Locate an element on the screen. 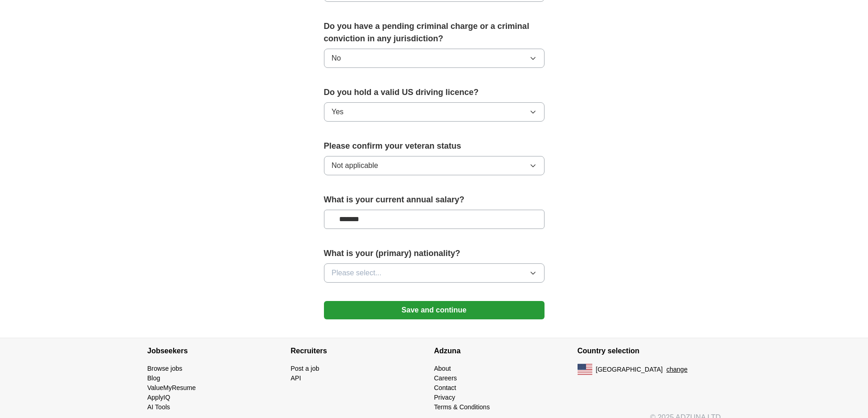 This screenshot has width=868, height=418. label: What is your current annual salary? is located at coordinates (434, 199).